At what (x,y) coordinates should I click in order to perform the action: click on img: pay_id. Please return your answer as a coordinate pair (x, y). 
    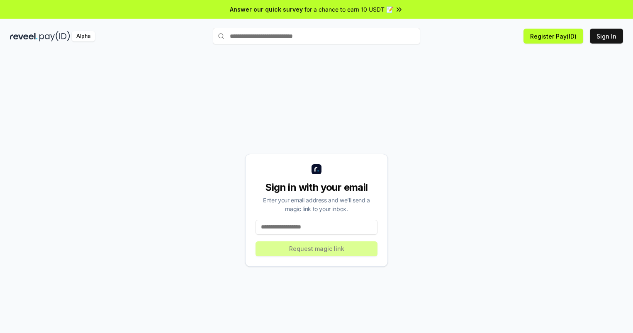
    Looking at the image, I should click on (55, 36).